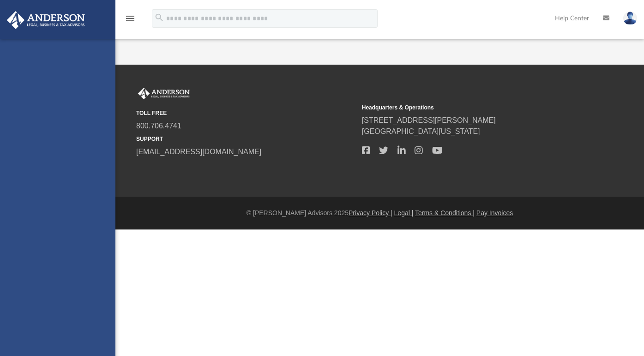 This screenshot has height=356, width=644. What do you see at coordinates (130, 19) in the screenshot?
I see `i: menu` at bounding box center [130, 19].